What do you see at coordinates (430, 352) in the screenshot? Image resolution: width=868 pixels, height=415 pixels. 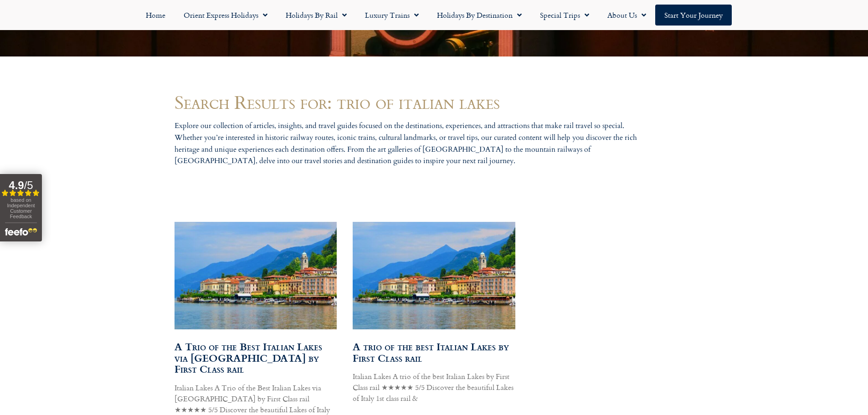 I see `a: A trio of the best Italian Lakes by First Class rail` at bounding box center [430, 352].